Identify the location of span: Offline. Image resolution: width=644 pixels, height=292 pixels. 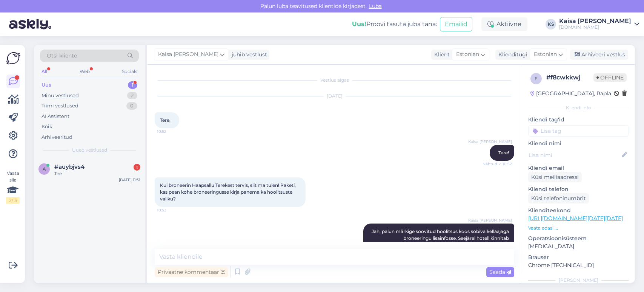
(610, 78).